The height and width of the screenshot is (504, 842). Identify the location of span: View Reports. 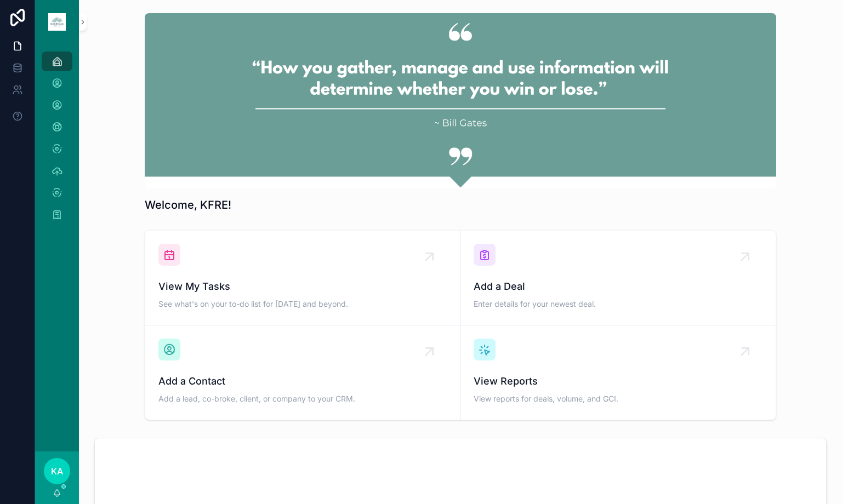
(618, 381).